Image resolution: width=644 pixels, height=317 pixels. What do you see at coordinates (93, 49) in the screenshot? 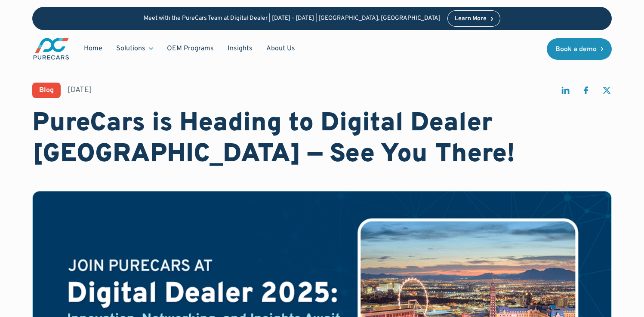
I see `a: Home` at bounding box center [93, 49].